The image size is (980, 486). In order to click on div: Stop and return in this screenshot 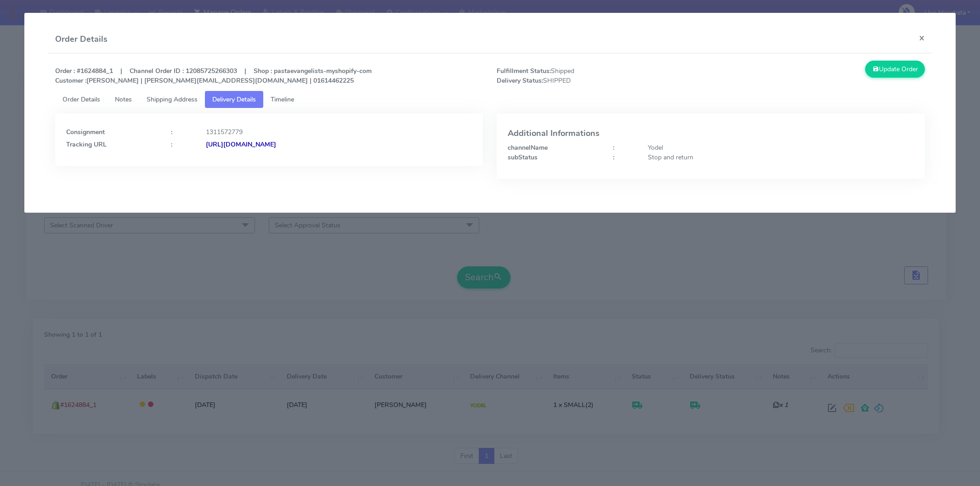, I will do `click(781, 157)`.